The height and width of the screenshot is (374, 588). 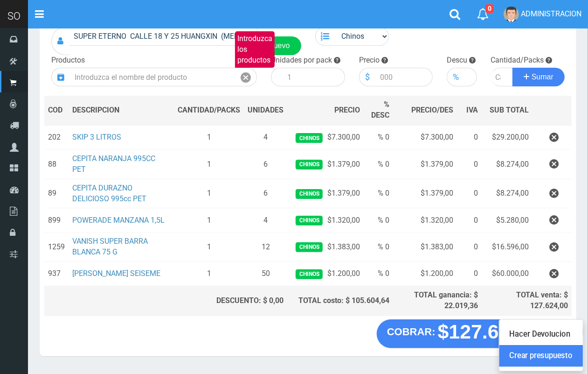 What do you see at coordinates (121, 110) in the screenshot?
I see `th: DES` at bounding box center [121, 110].